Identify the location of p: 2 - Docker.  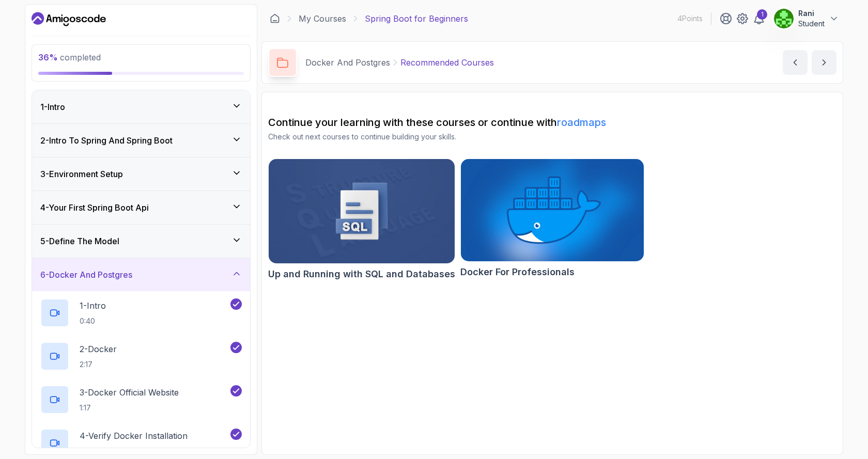
(98, 349).